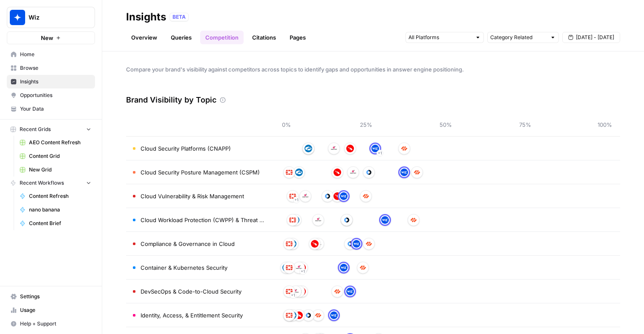 This screenshot has width=644, height=334. What do you see at coordinates (55, 296) in the screenshot?
I see `span: Settings` at bounding box center [55, 296].